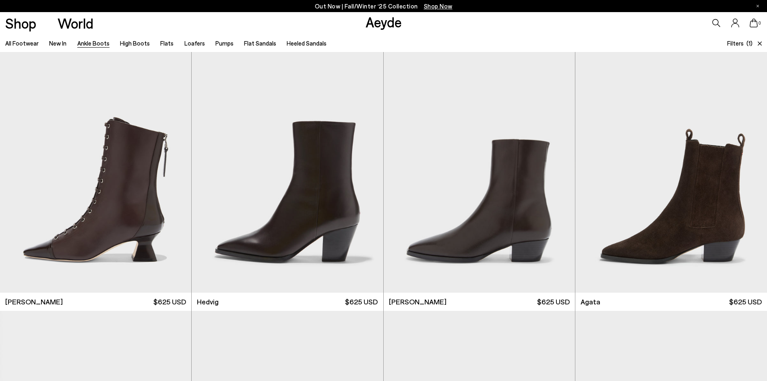  I want to click on a: New In, so click(58, 43).